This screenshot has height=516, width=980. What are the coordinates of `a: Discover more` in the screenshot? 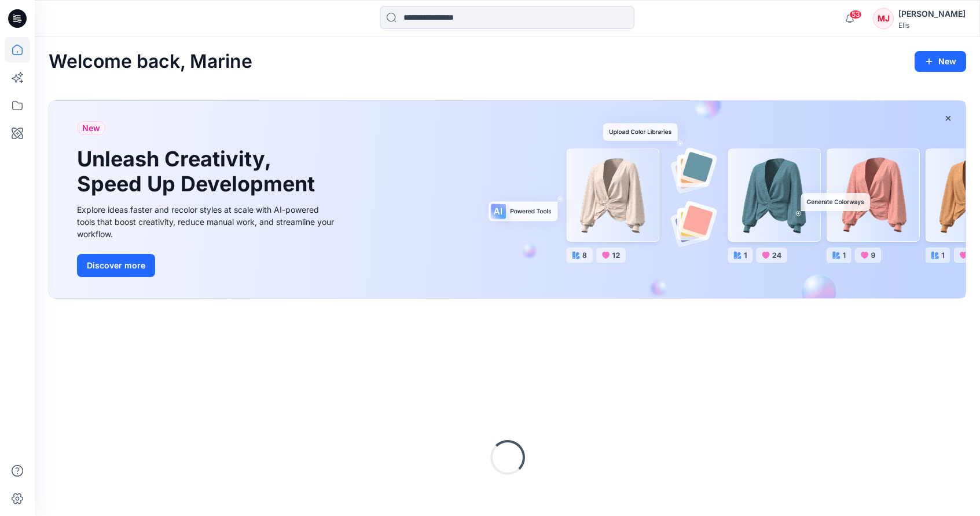 It's located at (208, 265).